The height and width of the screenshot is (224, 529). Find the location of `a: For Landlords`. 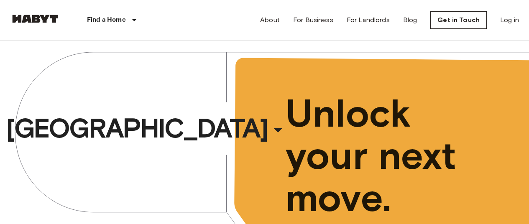

a: For Landlords is located at coordinates (368, 20).